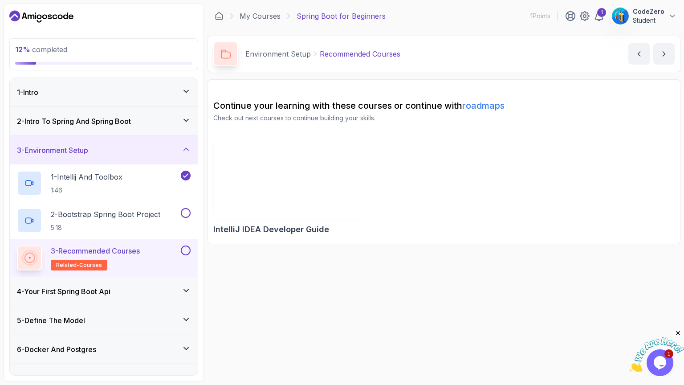 The width and height of the screenshot is (684, 385). What do you see at coordinates (664, 54) in the screenshot?
I see `button: next content` at bounding box center [664, 54].